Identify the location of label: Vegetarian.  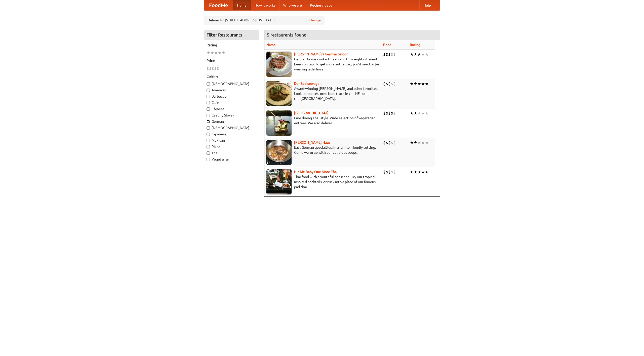
(231, 159).